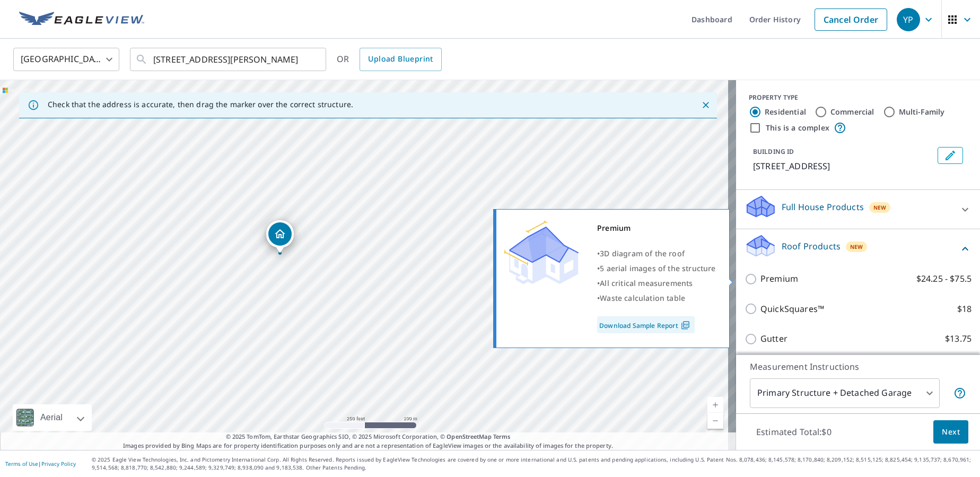  What do you see at coordinates (542, 252) in the screenshot?
I see `img: Premium` at bounding box center [542, 252].